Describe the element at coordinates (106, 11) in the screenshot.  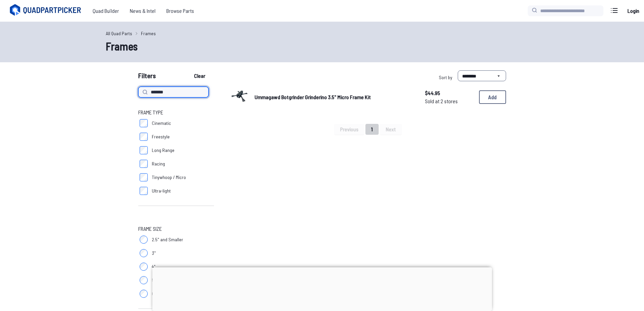
I see `span: Quad Builder` at that location.